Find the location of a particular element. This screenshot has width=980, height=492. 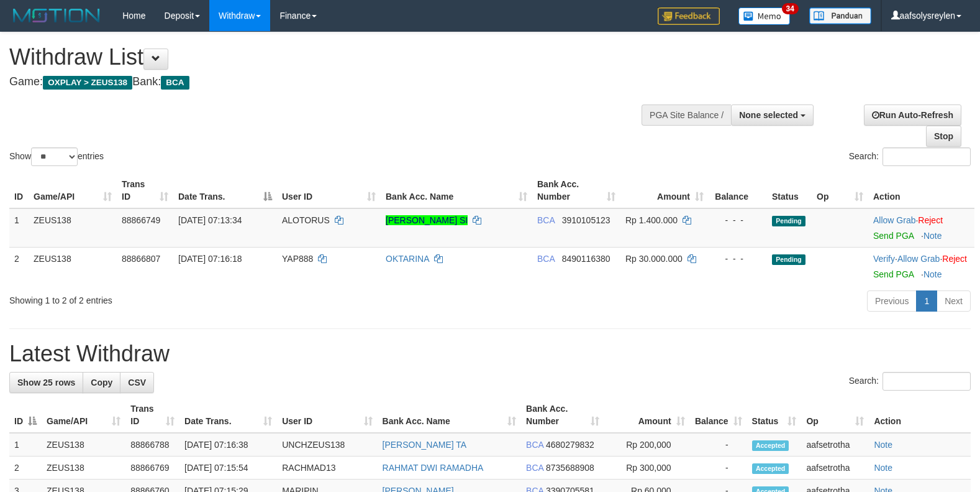

span: 88866749 is located at coordinates (141, 220).